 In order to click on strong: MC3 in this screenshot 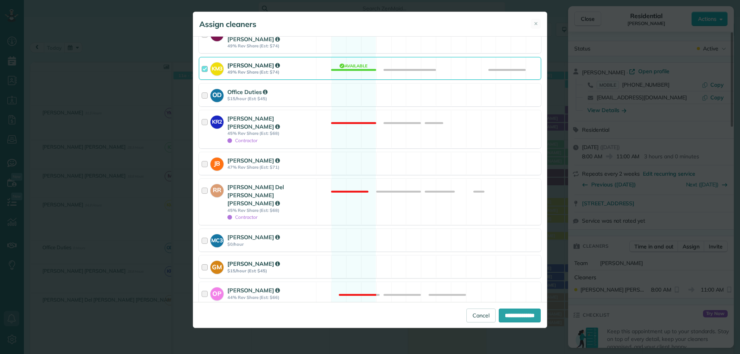, I will do `click(217, 239)`.